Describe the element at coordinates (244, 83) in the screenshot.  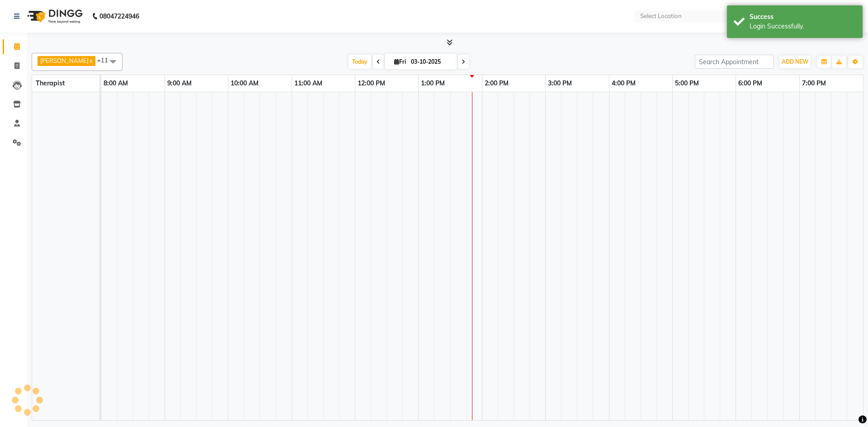
I see `a: 10:00 AM` at that location.